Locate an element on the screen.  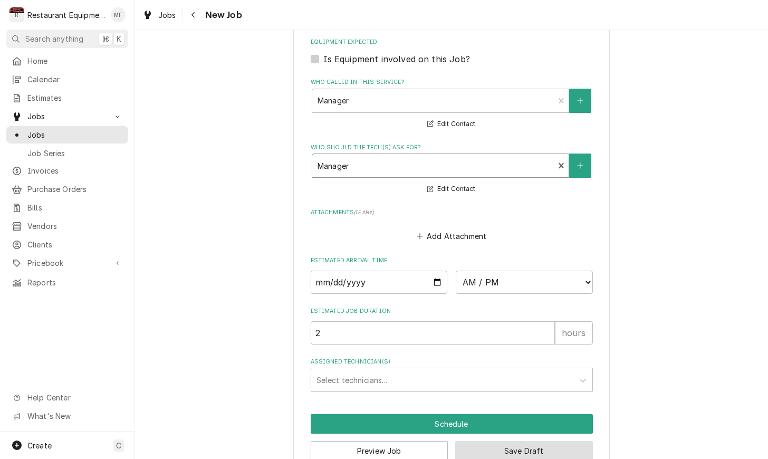
label: Assigned Technician(s) is located at coordinates (452, 362).